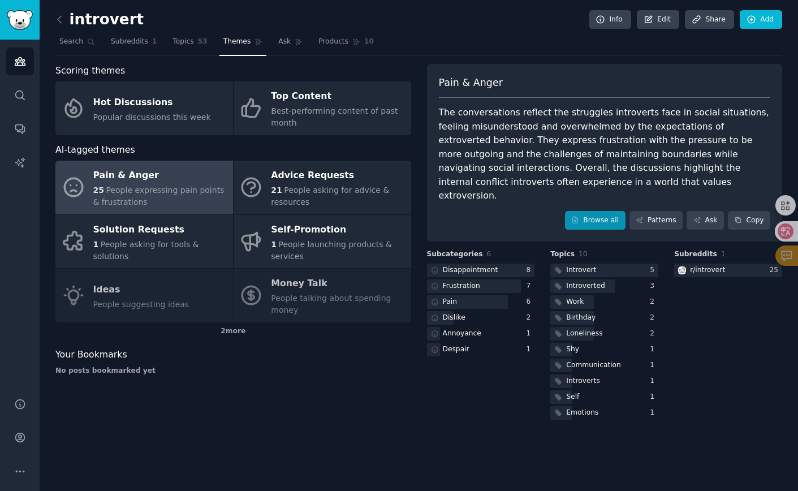  What do you see at coordinates (233, 371) in the screenshot?
I see `div: No posts bookmarked yet` at bounding box center [233, 371].